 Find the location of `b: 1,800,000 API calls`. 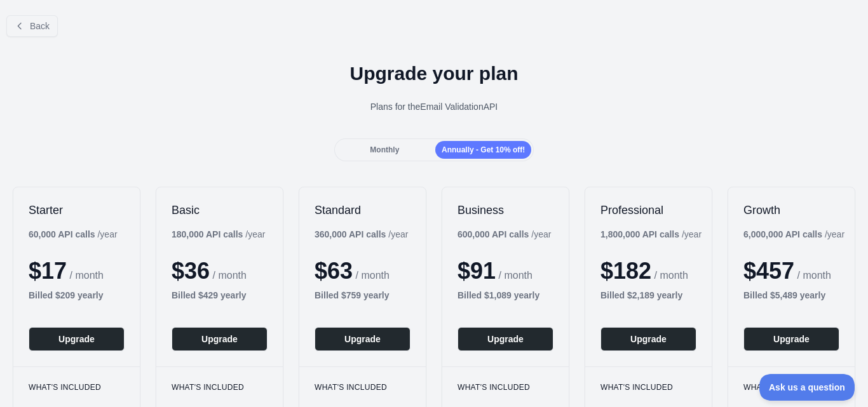

b: 1,800,000 API calls is located at coordinates (640, 234).